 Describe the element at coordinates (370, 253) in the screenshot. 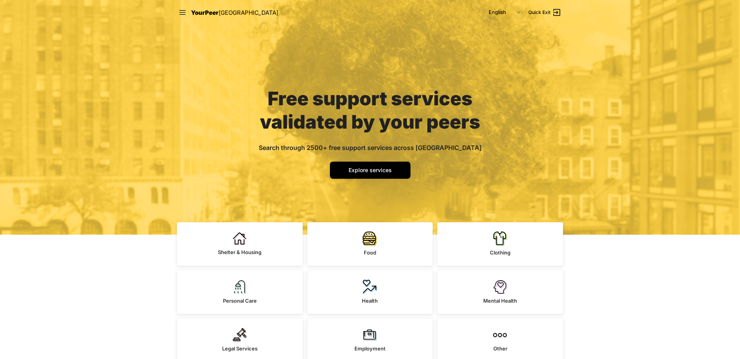

I see `span: Food` at that location.